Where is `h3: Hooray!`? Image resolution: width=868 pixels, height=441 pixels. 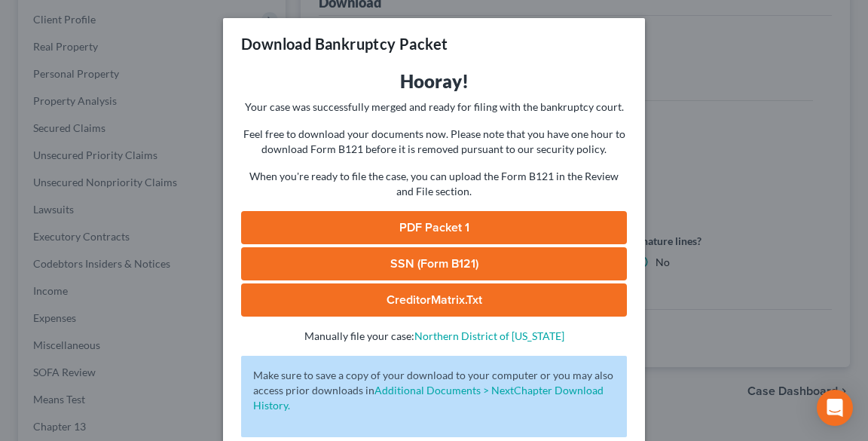 h3: Hooray! is located at coordinates (434, 81).